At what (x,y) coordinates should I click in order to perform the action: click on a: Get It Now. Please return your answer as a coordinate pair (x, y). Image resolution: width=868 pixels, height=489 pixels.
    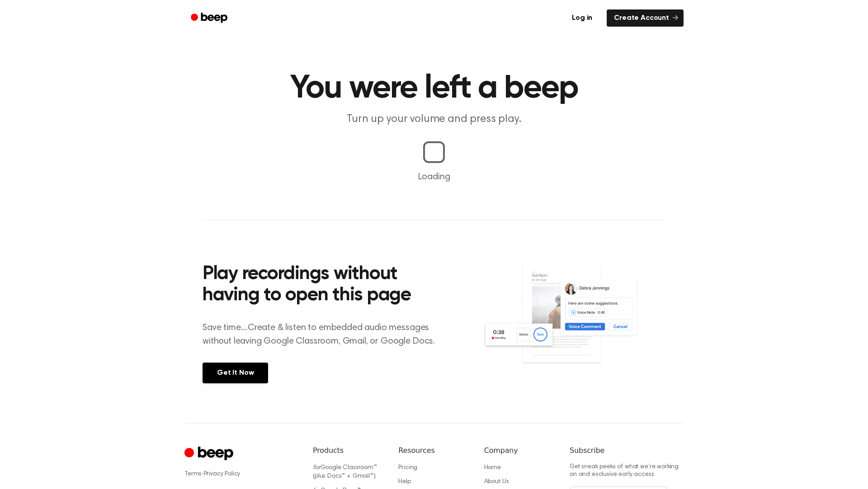
    Looking at the image, I should click on (235, 373).